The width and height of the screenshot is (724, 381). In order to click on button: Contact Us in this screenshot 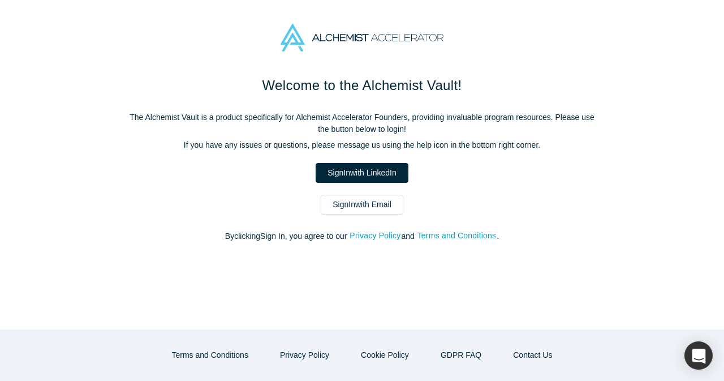, I will do `click(533, 355)`.